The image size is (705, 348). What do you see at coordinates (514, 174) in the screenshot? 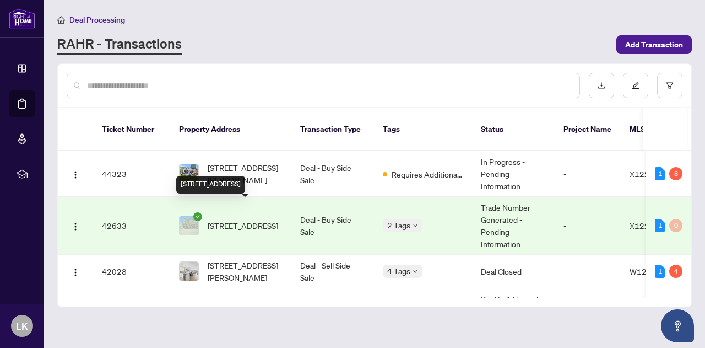
I see `td: In Progress - Pending Information` at bounding box center [514, 174].